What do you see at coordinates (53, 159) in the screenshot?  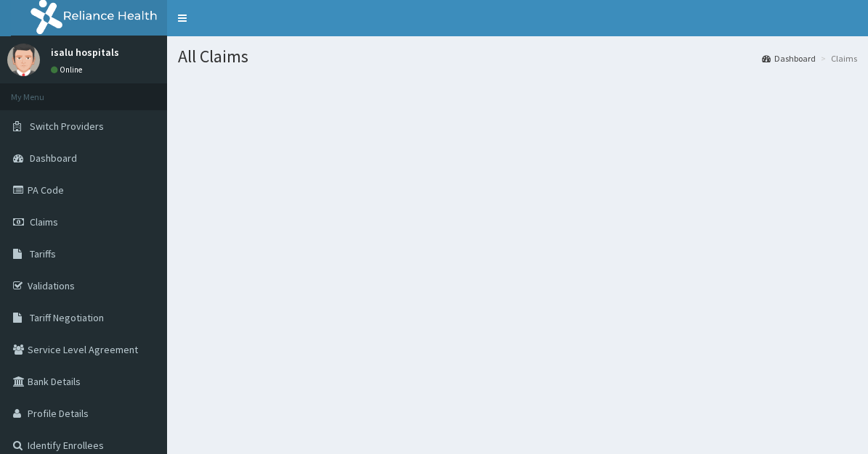 I see `span: Dashboard` at bounding box center [53, 159].